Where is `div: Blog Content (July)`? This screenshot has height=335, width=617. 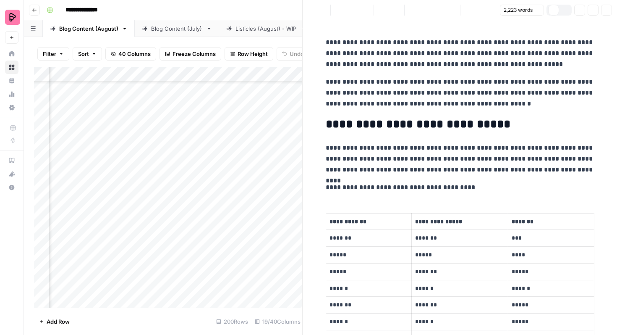
div: Blog Content (July) is located at coordinates (177, 29).